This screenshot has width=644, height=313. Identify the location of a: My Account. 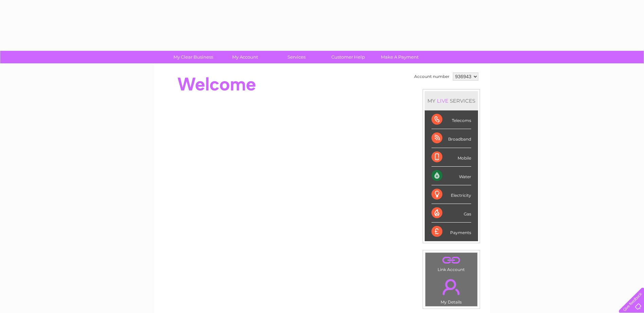
(245, 57).